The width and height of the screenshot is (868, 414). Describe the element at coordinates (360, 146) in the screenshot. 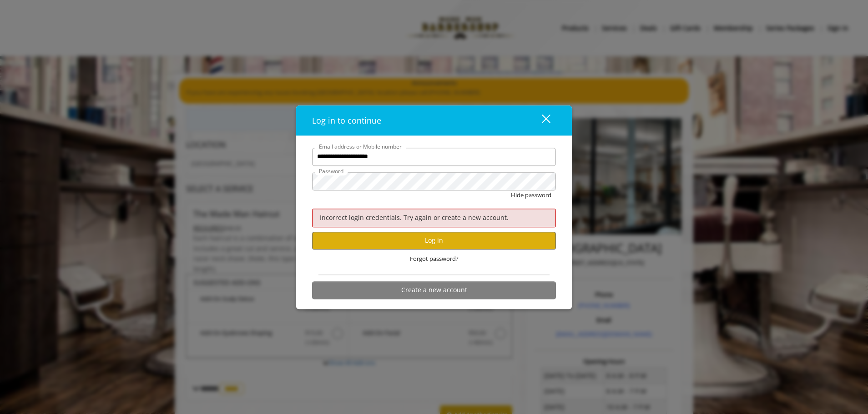

I see `label: Email address or Mobile number` at that location.